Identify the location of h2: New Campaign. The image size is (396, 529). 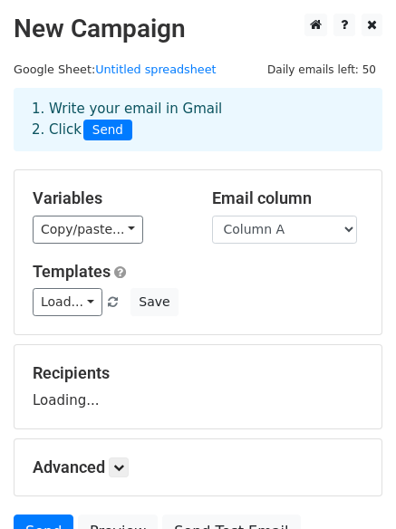
(198, 29).